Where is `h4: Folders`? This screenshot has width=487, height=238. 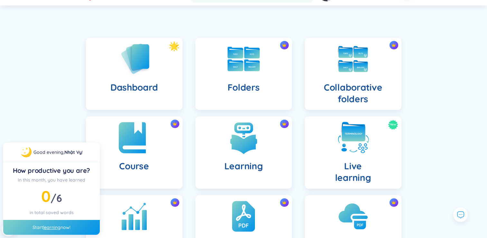 h4: Folders is located at coordinates (243, 87).